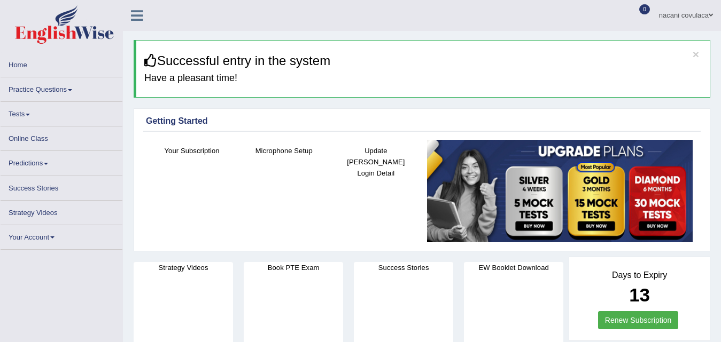 This screenshot has width=721, height=342. What do you see at coordinates (293, 268) in the screenshot?
I see `h4: Book PTE Exam` at bounding box center [293, 268].